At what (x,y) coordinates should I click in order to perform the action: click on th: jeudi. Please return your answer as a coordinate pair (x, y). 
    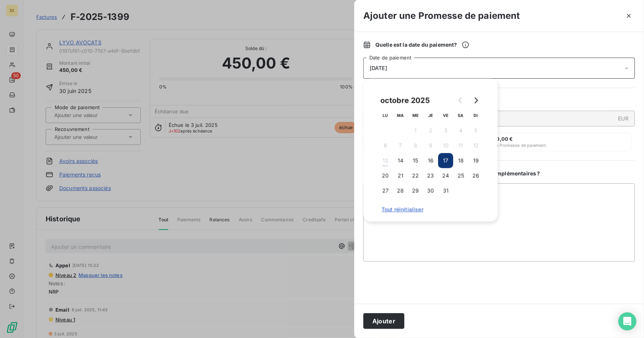
    Looking at the image, I should click on (431, 116).